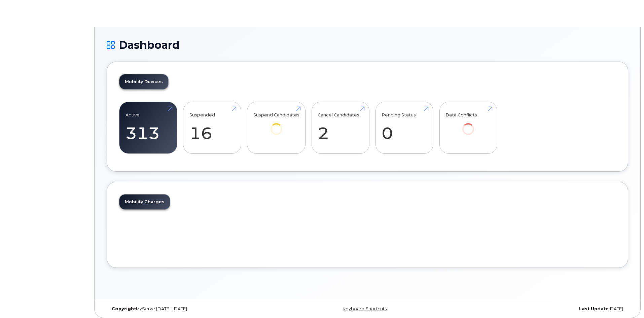 This screenshot has width=644, height=318. I want to click on a: Mobility Charges, so click(145, 202).